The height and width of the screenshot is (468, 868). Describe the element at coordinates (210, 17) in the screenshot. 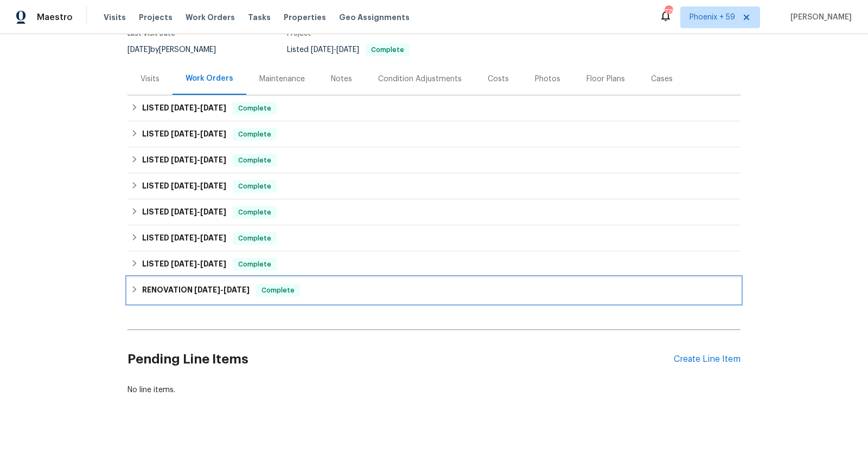

I see `span: Work Orders` at that location.